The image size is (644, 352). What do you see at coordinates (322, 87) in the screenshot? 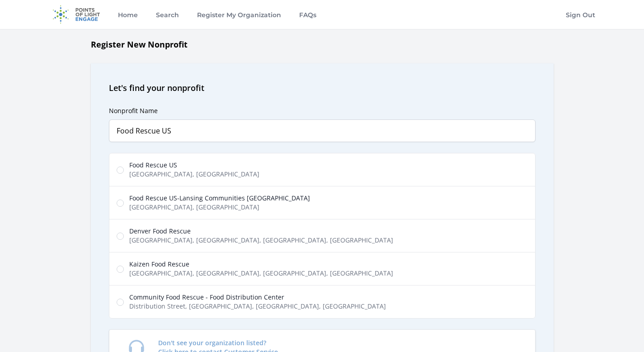
I see `h2: Let's find your nonprofit` at bounding box center [322, 87].